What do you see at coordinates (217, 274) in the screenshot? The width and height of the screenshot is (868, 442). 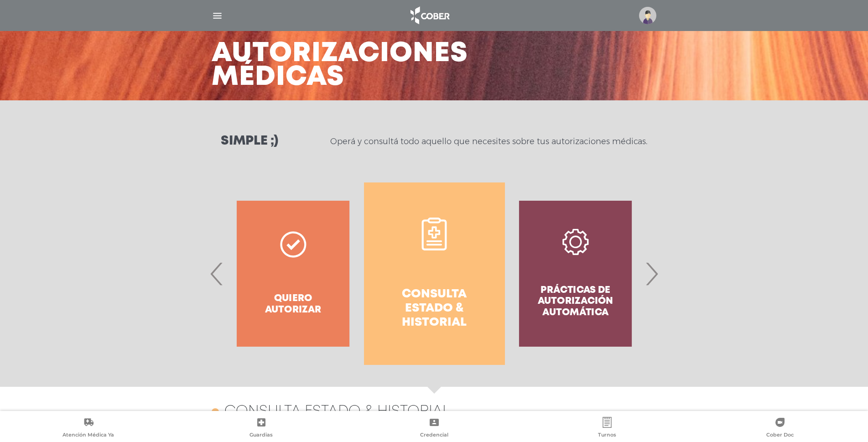 I see `span: Previous` at bounding box center [217, 274].